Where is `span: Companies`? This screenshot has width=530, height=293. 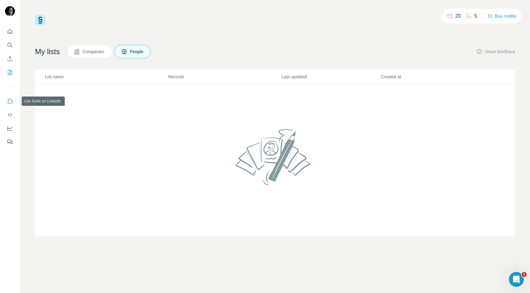
span: Companies is located at coordinates (94, 52).